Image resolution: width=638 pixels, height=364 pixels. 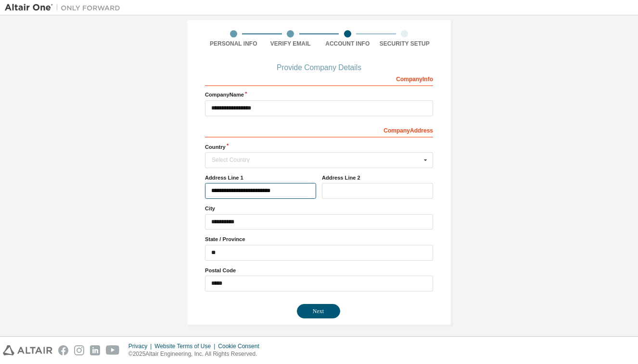 I want to click on label: Country, so click(x=319, y=147).